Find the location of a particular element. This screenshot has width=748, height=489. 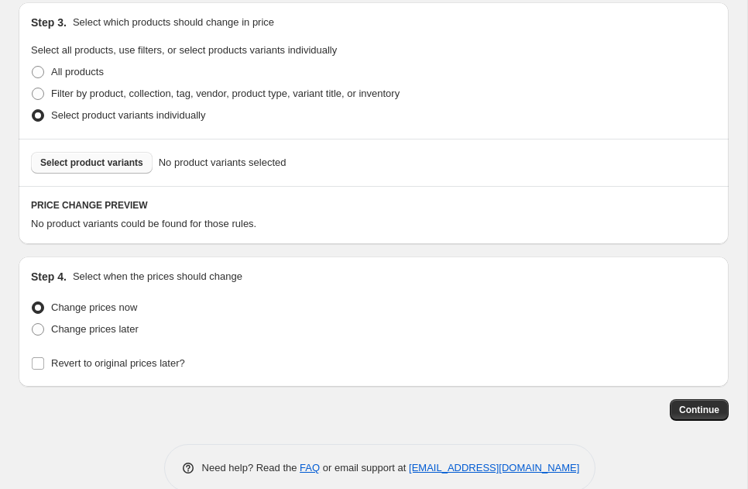

span: Select product variants is located at coordinates (91, 163).